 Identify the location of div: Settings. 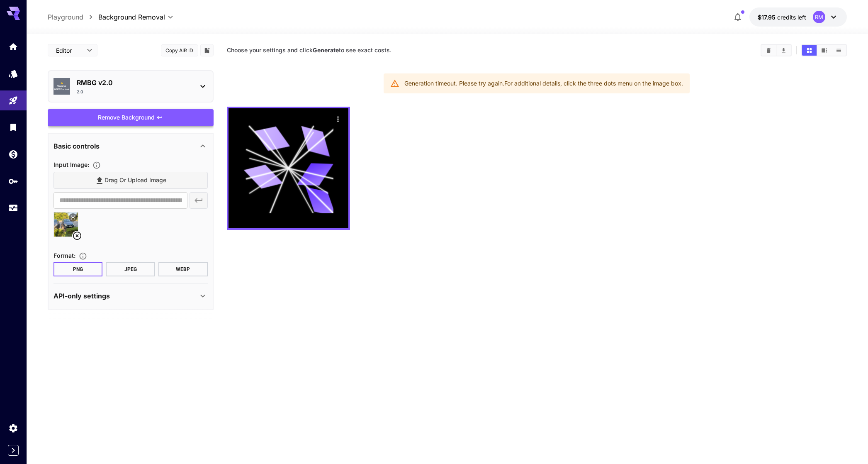
(13, 427).